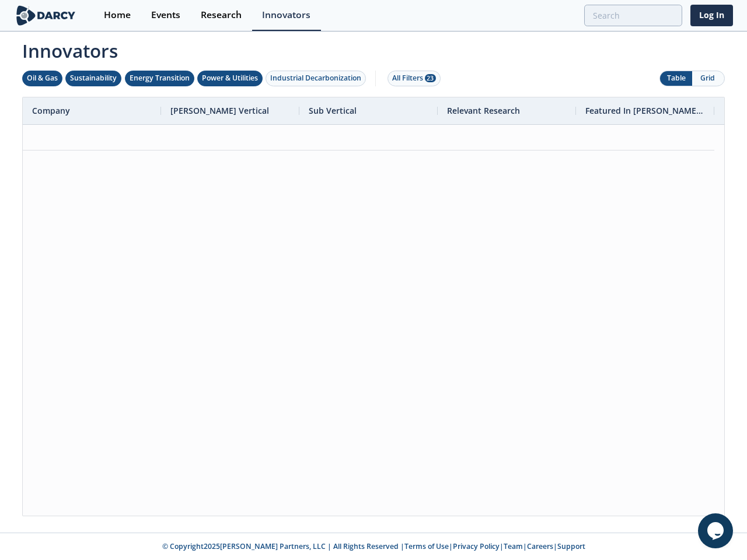 Image resolution: width=747 pixels, height=560 pixels. I want to click on div: Events, so click(166, 15).